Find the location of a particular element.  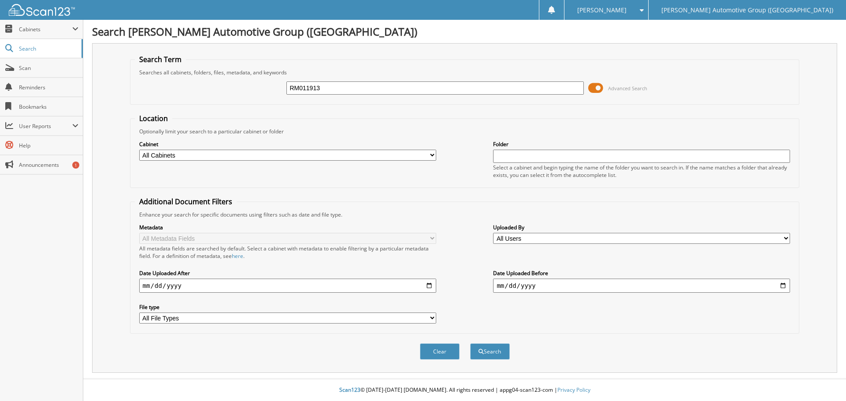

button: Clear is located at coordinates (440, 352).